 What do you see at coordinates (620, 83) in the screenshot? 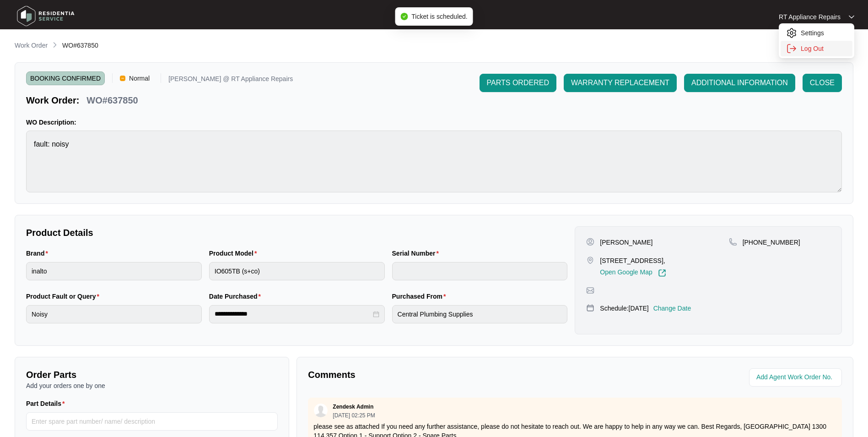
I see `span: WARRANTY REPLACEMENT` at bounding box center [620, 83].